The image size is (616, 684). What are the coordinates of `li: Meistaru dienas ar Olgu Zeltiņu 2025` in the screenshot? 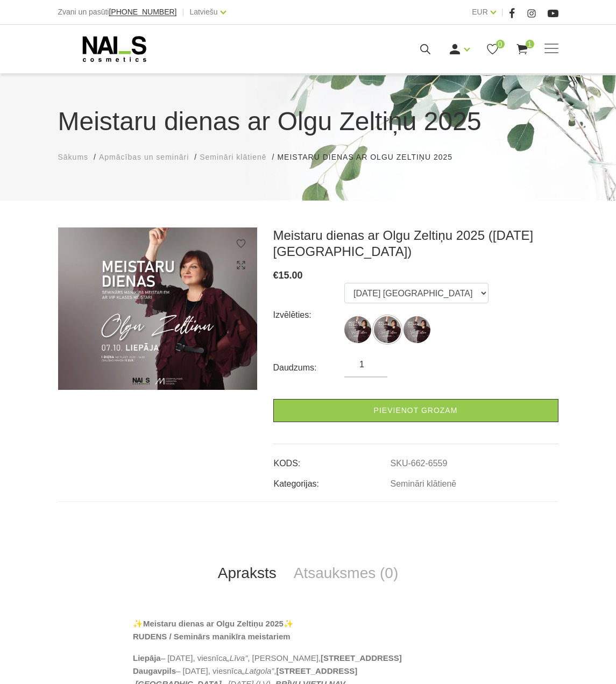 It's located at (370, 157).